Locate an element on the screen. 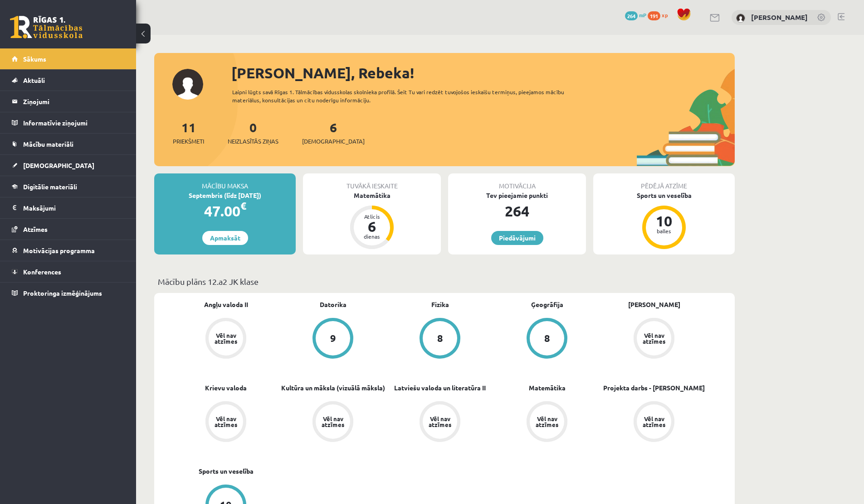 The image size is (864, 504). a: Kultūra un māksla (vizuālā māksla) is located at coordinates (333, 388).